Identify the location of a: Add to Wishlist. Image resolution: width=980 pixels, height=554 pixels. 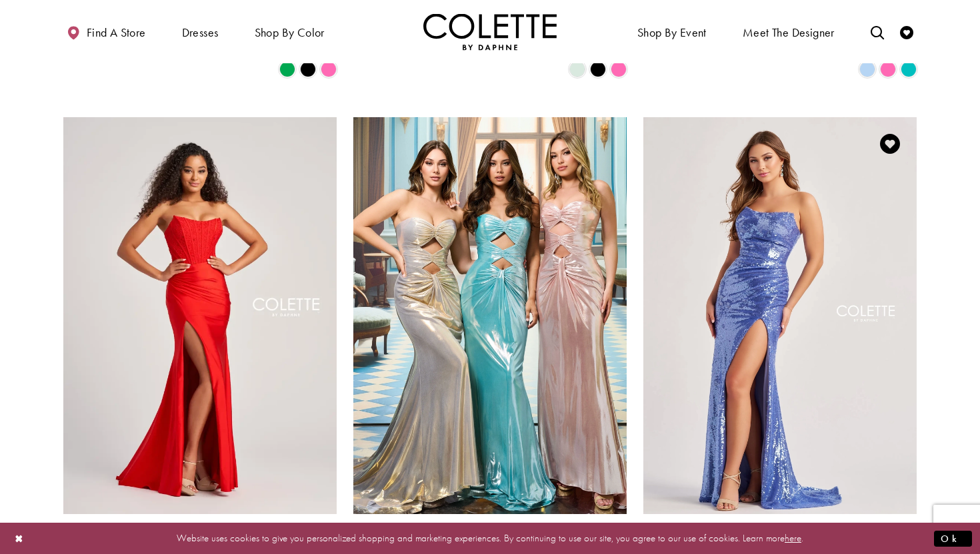
(891, 144).